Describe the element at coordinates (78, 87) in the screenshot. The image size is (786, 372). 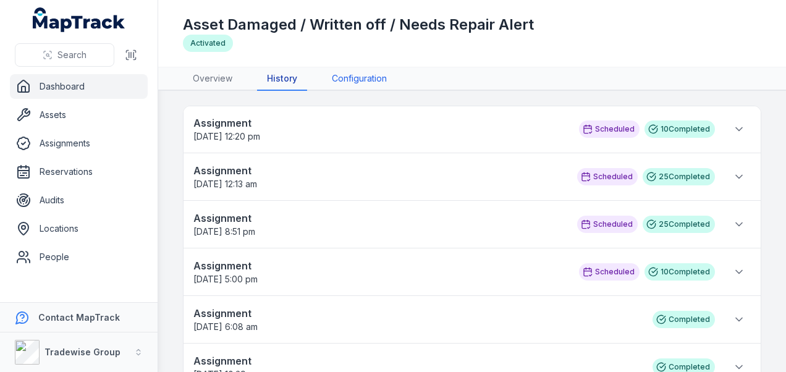
I see `a: Dashboard` at that location.